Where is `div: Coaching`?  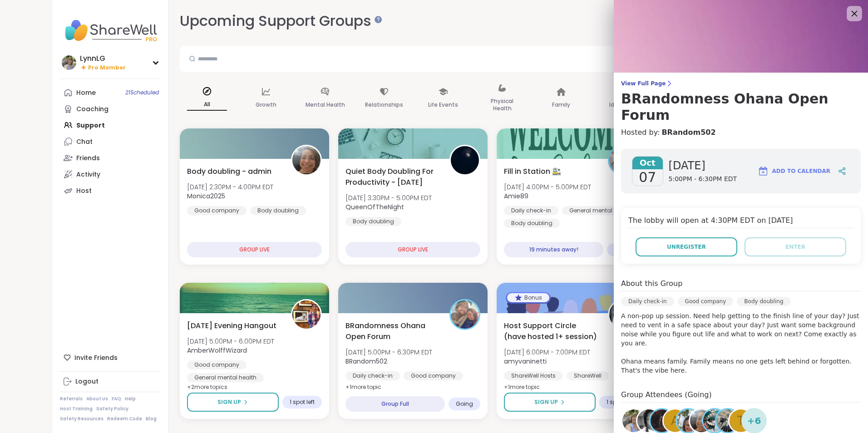
div: Coaching is located at coordinates (92, 109).